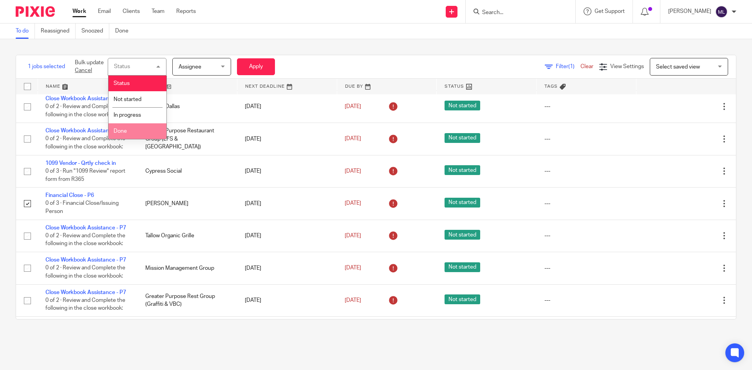  What do you see at coordinates (187, 171) in the screenshot?
I see `td: Cypress Social` at bounding box center [187, 171].